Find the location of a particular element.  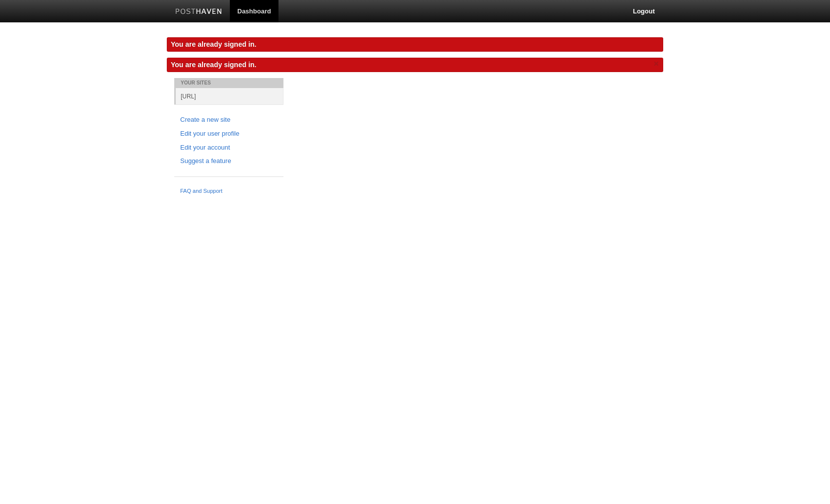

a: Create a new site is located at coordinates (229, 120).